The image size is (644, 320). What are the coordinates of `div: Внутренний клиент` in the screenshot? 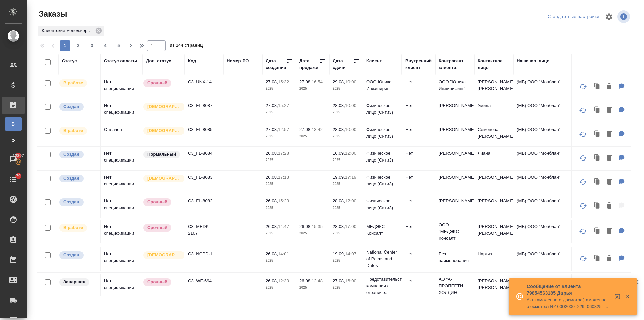 It's located at (419, 64).